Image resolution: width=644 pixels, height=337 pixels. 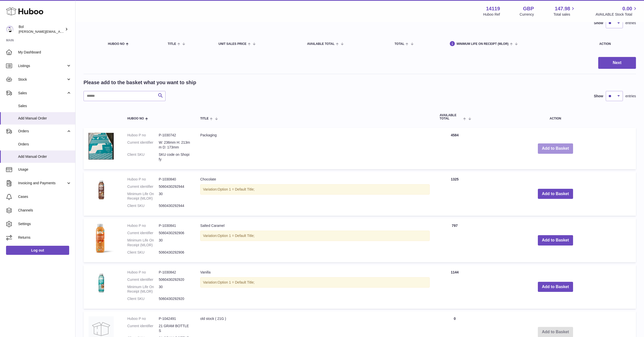 What do you see at coordinates (315, 240) in the screenshot?
I see `td: Salted Caramel` at bounding box center [315, 240].